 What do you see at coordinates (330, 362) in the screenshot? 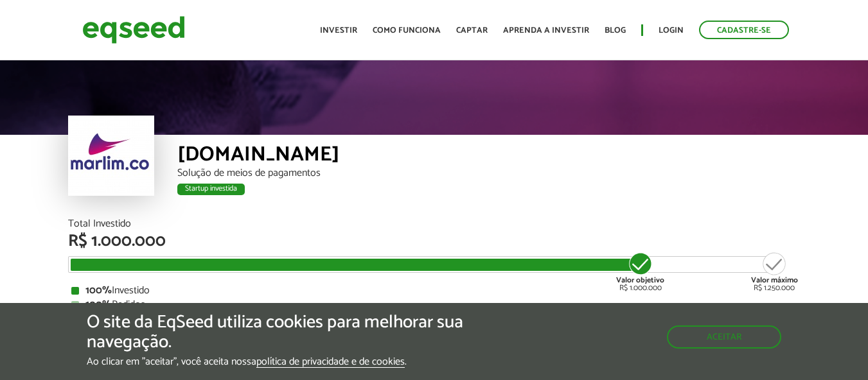
I see `a: política de privacidade e de cookies` at bounding box center [330, 362].